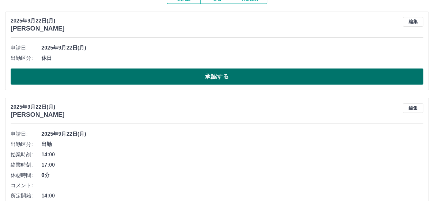  I want to click on span: 休日, so click(232, 58).